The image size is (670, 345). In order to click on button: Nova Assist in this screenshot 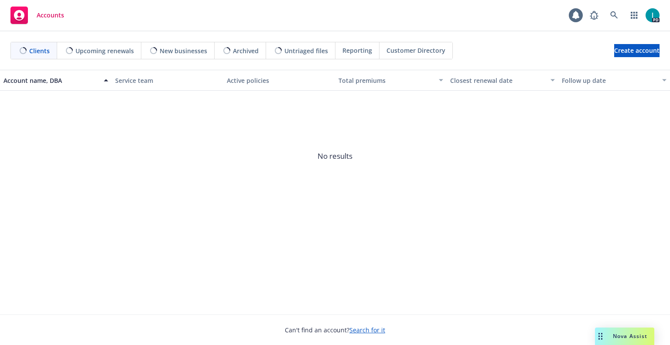, I will do `click(625, 336)`.